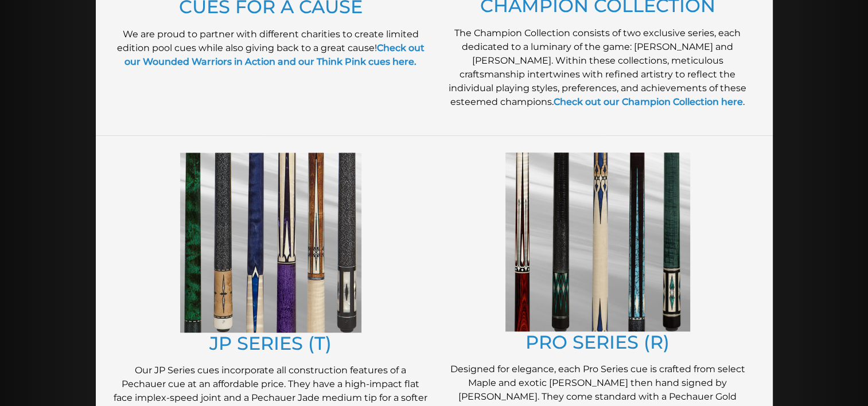 Image resolution: width=868 pixels, height=406 pixels. What do you see at coordinates (274, 54) in the screenshot?
I see `strong: Check out our Wounded Warriors in Action and our Think Pink cues here.` at bounding box center [274, 54].